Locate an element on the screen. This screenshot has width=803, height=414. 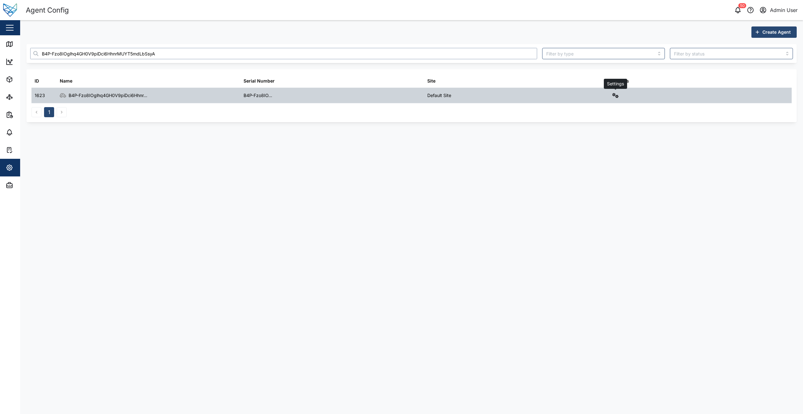
button: Create Agent is located at coordinates (774, 32).